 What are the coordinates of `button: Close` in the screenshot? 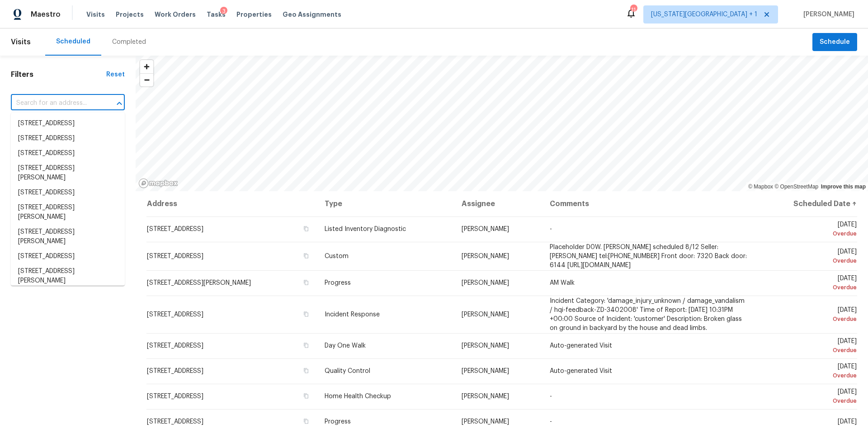 It's located at (120, 103).